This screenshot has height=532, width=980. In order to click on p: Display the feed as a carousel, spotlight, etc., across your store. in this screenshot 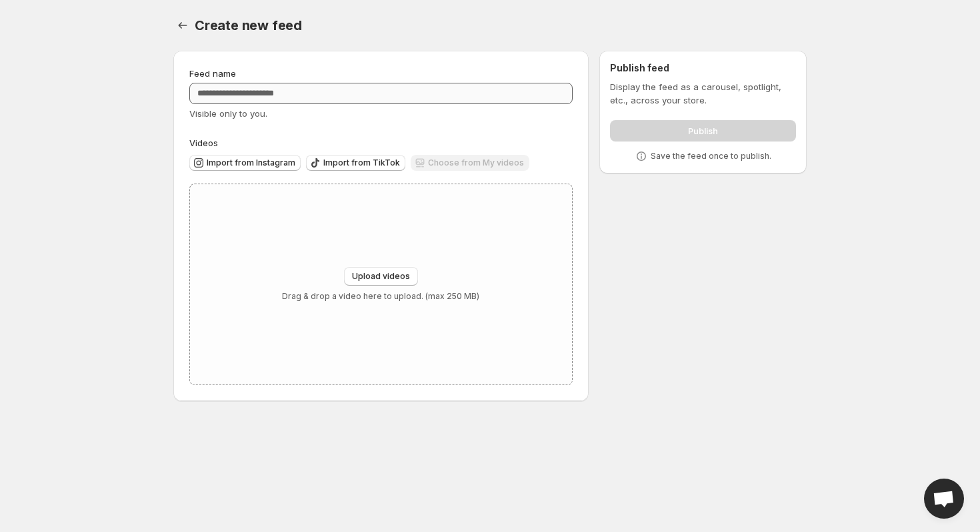, I will do `click(703, 94)`.